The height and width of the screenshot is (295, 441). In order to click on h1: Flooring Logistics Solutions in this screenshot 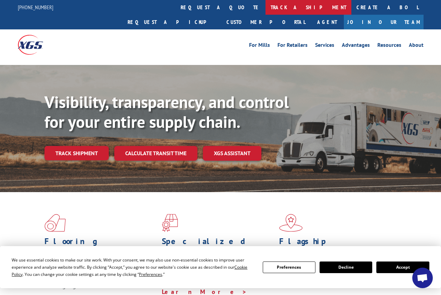, I will do `click(101, 251)`.